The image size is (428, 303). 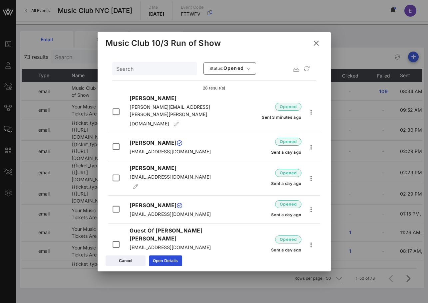 I want to click on a: Open Details, so click(x=165, y=261).